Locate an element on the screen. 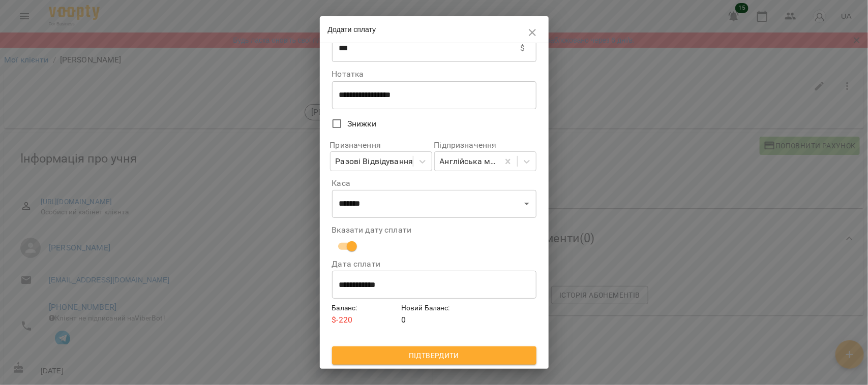 Image resolution: width=868 pixels, height=385 pixels. button: Підтвердити is located at coordinates (434, 356).